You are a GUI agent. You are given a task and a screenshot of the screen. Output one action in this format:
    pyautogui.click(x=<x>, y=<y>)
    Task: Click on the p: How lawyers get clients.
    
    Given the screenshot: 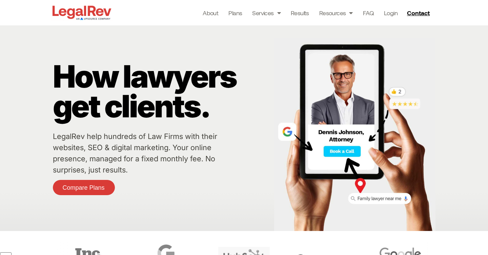 What is the action you would take?
    pyautogui.click(x=162, y=91)
    